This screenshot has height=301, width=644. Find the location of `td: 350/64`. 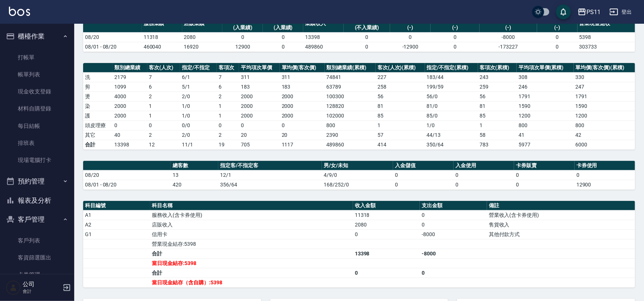

td: 350/64 is located at coordinates (451, 145).